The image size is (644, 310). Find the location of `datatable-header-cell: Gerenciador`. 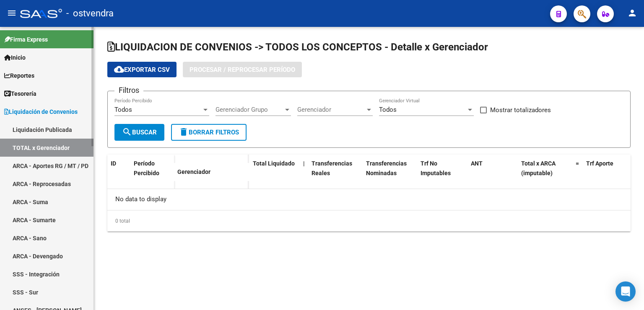

datatable-header-cell: Gerenciador is located at coordinates (212, 172).